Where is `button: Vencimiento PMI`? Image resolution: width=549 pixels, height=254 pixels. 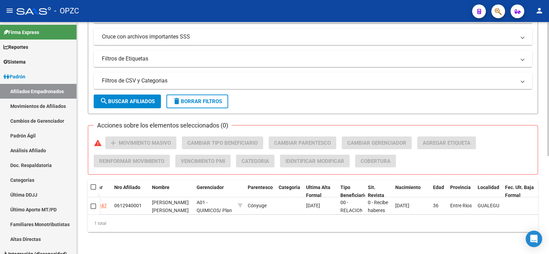
button: Vencimiento PMI is located at coordinates (203, 161).